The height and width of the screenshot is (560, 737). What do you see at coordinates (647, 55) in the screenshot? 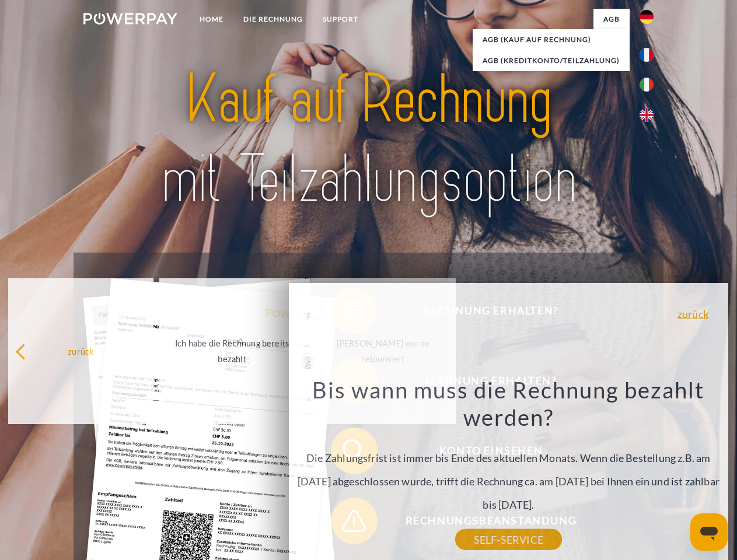
I see `img: fr` at bounding box center [647, 55].